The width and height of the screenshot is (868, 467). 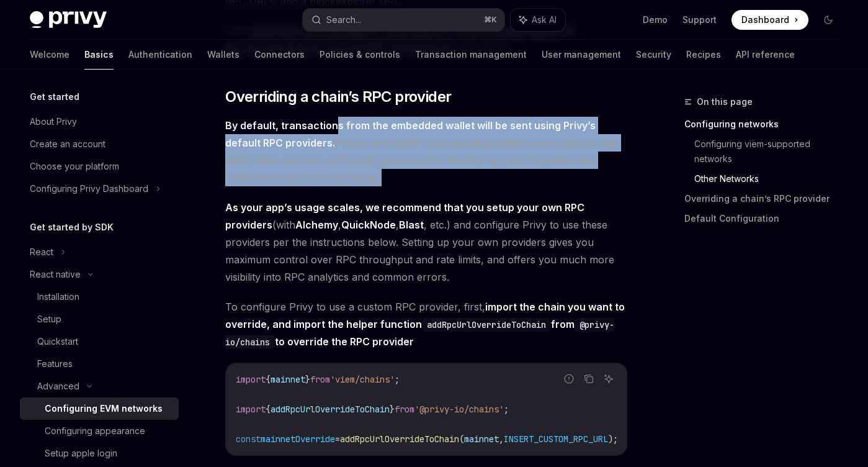 I want to click on a: Demo, so click(x=655, y=20).